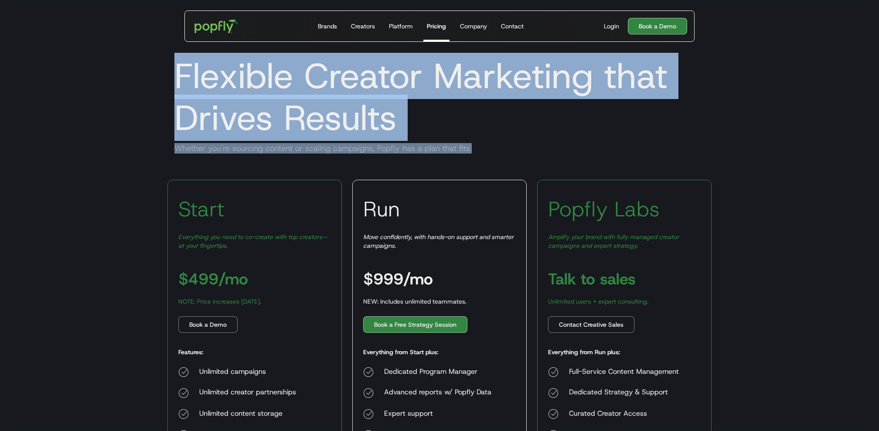 Image resolution: width=879 pixels, height=431 pixels. I want to click on h5: Everything from Start plus:, so click(401, 352).